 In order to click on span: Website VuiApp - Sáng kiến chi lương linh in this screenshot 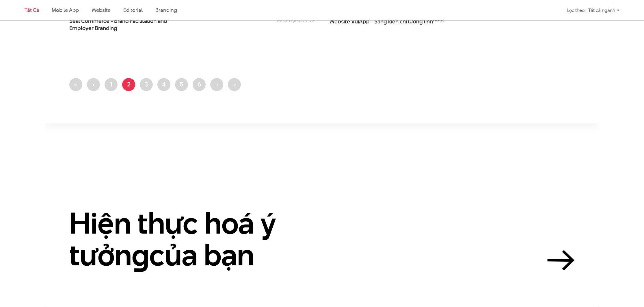, I will do `click(387, 23)`.